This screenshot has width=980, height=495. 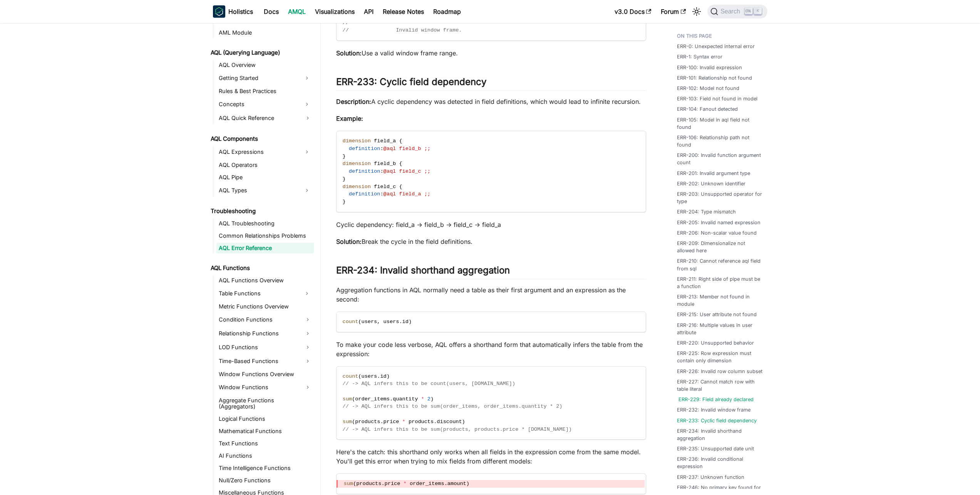 What do you see at coordinates (307, 190) in the screenshot?
I see `button: Expand sidebar category 'AQL Types'` at bounding box center [307, 190].